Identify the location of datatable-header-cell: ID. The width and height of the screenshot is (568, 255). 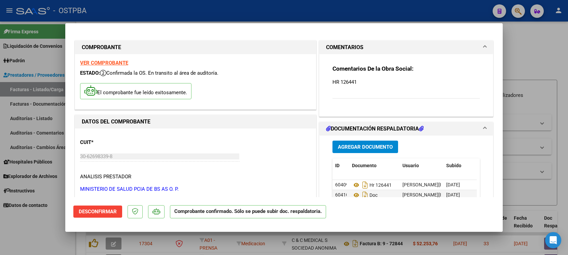
(341, 166).